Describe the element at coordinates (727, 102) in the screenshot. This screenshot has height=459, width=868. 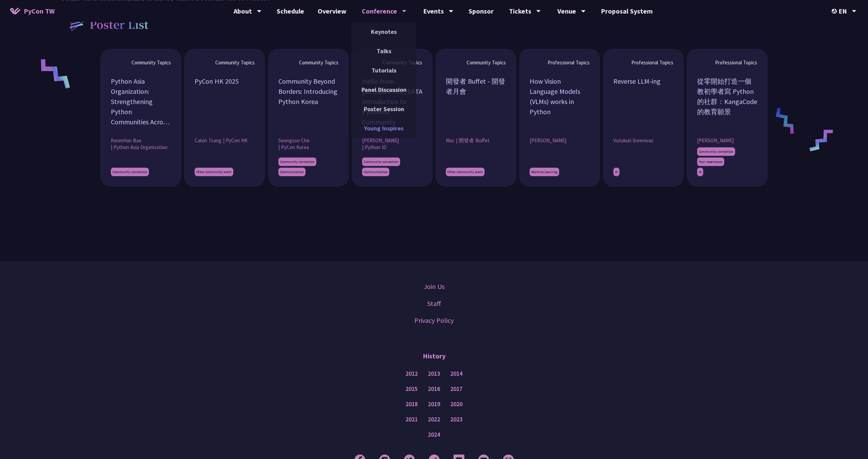
I see `div: 從零開始打造一個教初學者寫 Python 的社群：KangaCode 的教育願景` at that location.